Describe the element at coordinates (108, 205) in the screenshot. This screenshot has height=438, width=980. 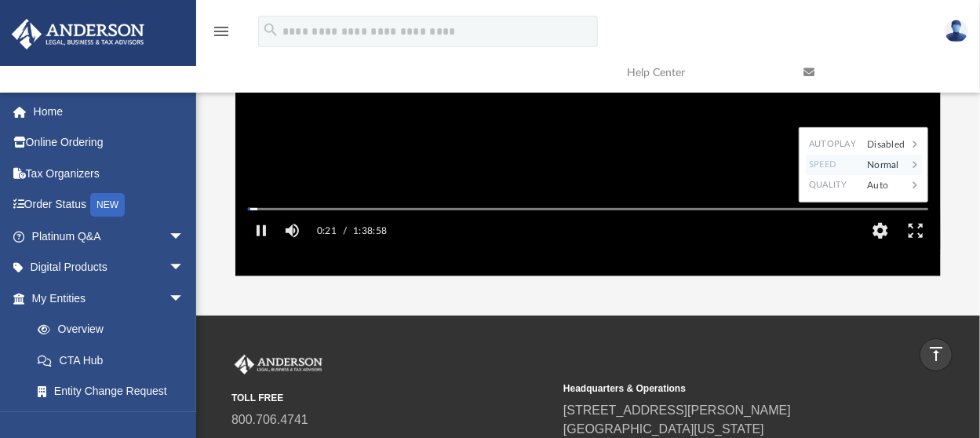
I see `div: NEW` at that location.